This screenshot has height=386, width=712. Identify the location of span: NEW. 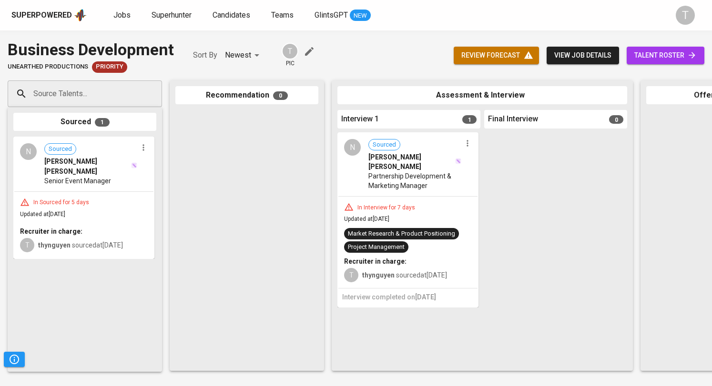
(360, 16).